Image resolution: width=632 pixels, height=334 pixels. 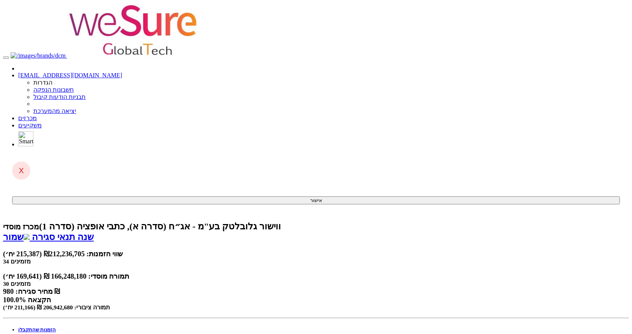 What do you see at coordinates (63, 237) in the screenshot?
I see `span: שנה תנאי סגירה` at bounding box center [63, 237].